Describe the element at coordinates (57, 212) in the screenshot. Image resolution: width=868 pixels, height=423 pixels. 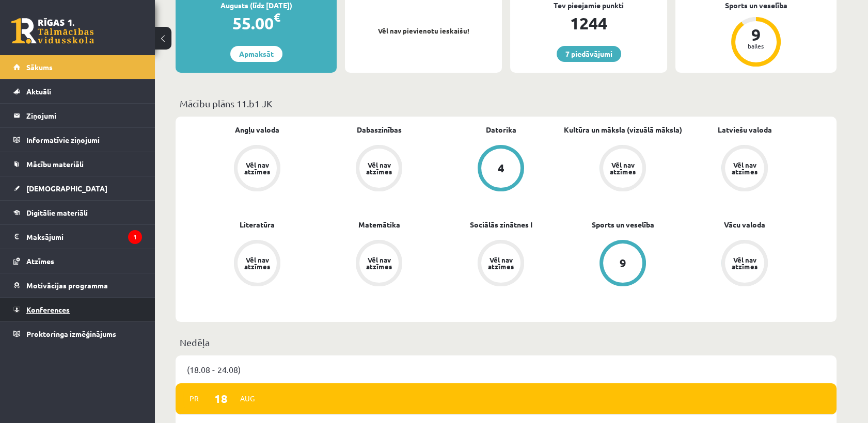
I see `span: Digitālie materiāli` at that location.